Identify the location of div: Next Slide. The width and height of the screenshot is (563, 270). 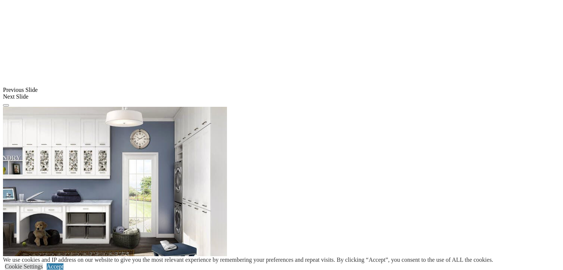
(282, 97).